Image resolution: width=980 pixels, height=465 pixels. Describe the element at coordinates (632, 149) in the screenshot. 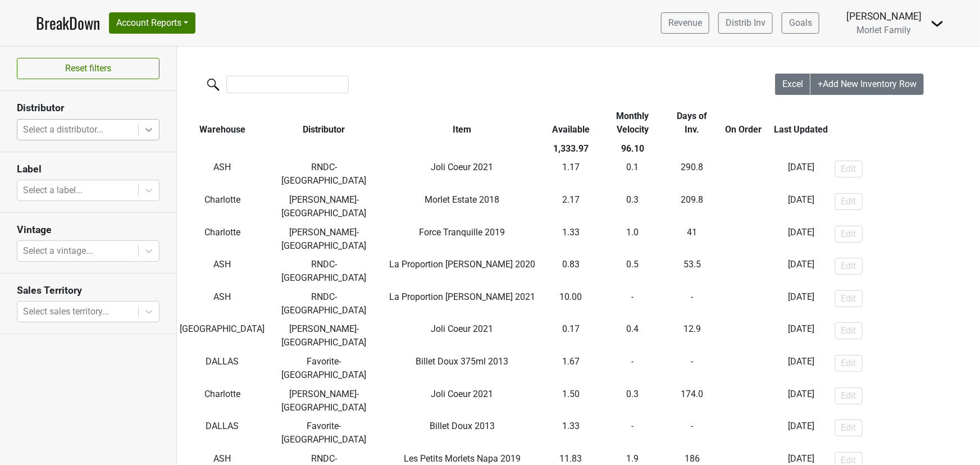

I see `th: 96.10` at that location.